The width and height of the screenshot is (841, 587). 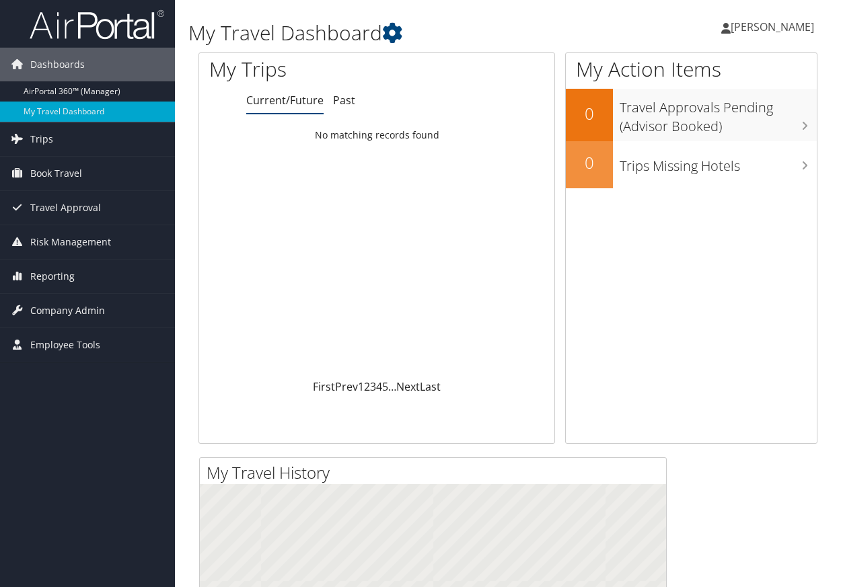 I want to click on span: Trips, so click(x=42, y=139).